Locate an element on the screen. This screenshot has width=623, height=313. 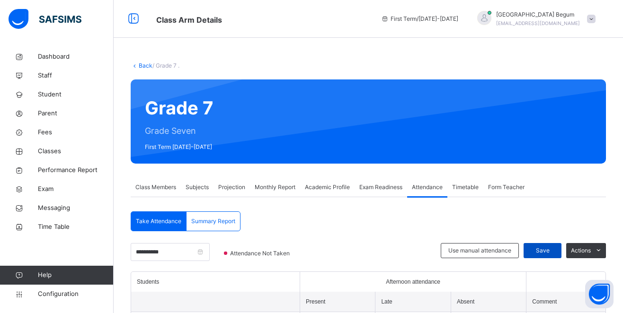
span: Time Table is located at coordinates (76, 227).